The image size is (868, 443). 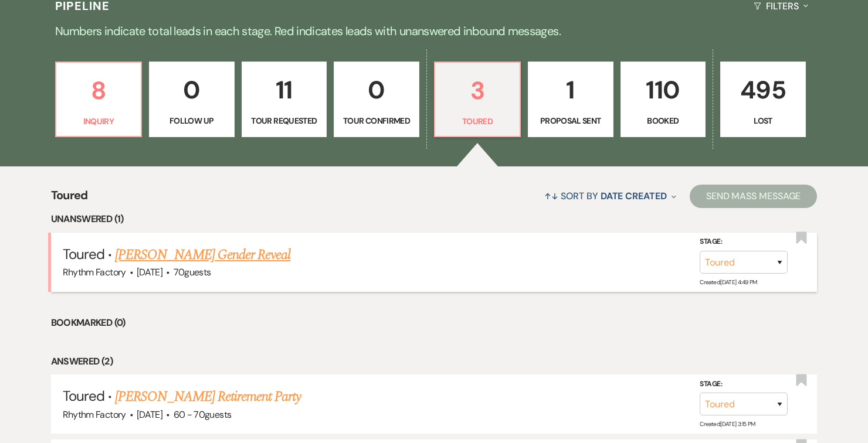 I want to click on span: 70 guests, so click(x=193, y=272).